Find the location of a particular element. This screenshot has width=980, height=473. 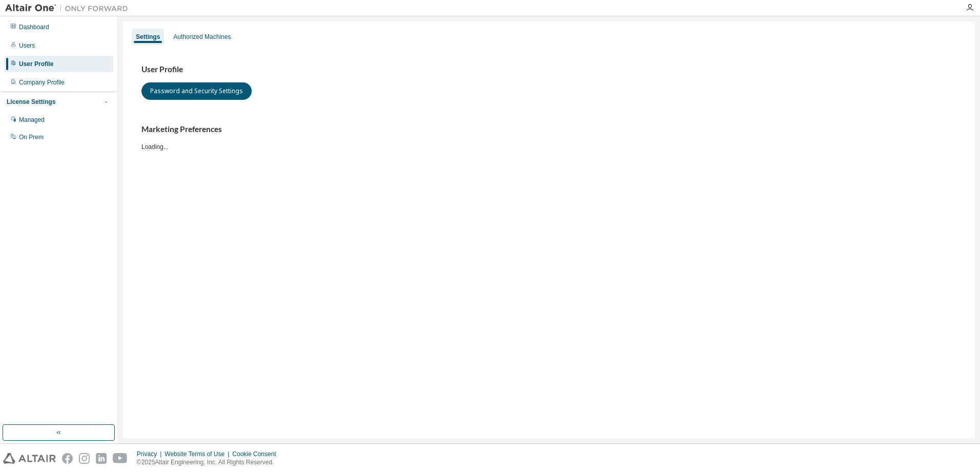

h3: Marketing Preferences is located at coordinates (549, 130).